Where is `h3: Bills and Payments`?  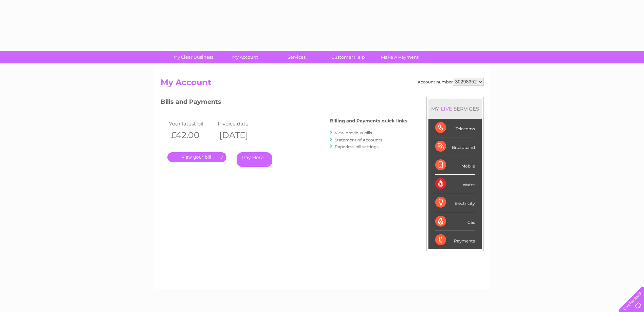
h3: Bills and Payments is located at coordinates (284, 103).